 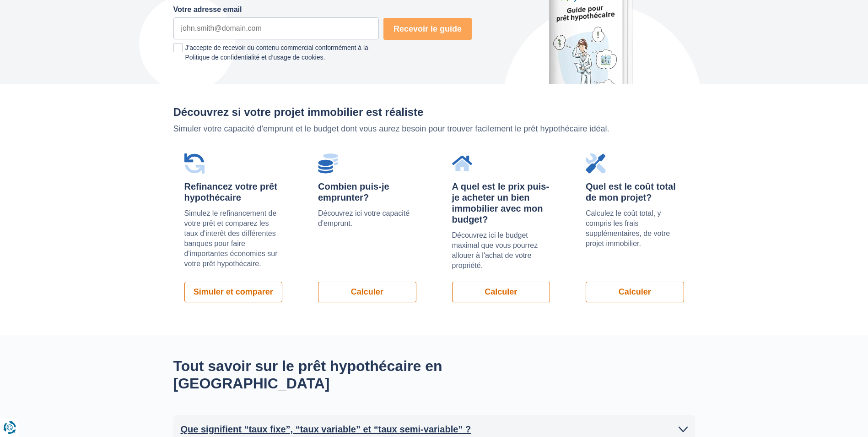 I want to click on div: Combien puis-je emprunter?, so click(x=367, y=192).